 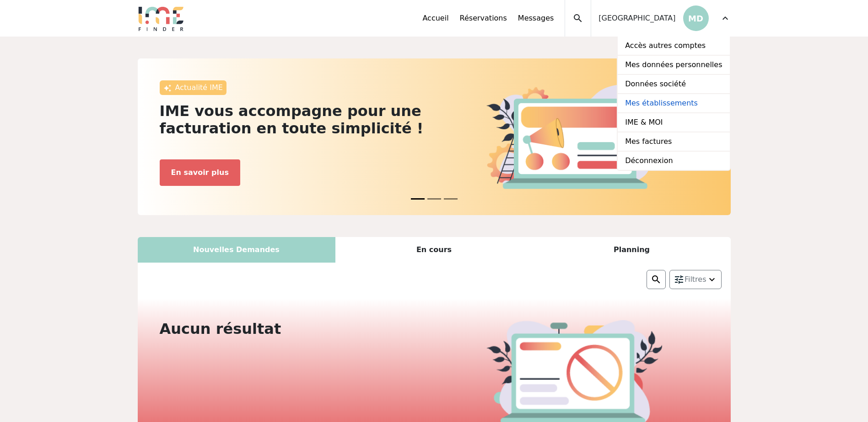 I want to click on span: Filtres, so click(x=695, y=279).